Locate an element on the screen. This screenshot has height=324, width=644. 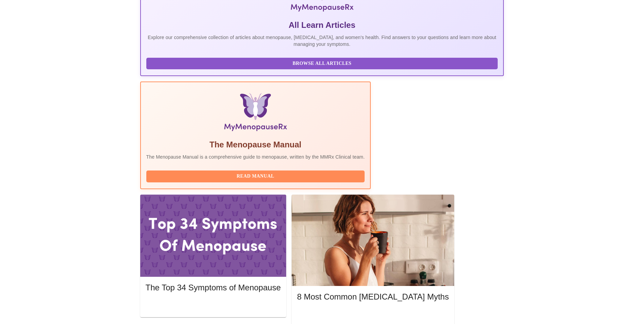
button: Browse All Articles is located at coordinates (322, 64).